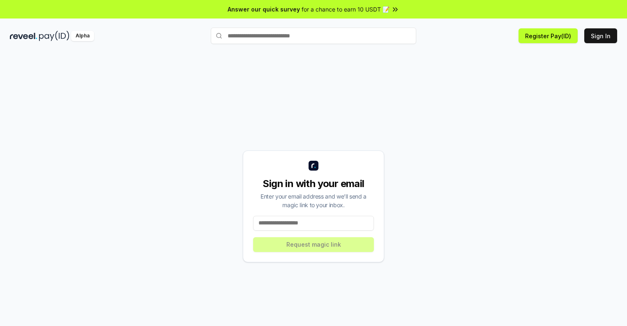 This screenshot has height=326, width=627. Describe the element at coordinates (313, 165) in the screenshot. I see `img: logo_small` at that location.